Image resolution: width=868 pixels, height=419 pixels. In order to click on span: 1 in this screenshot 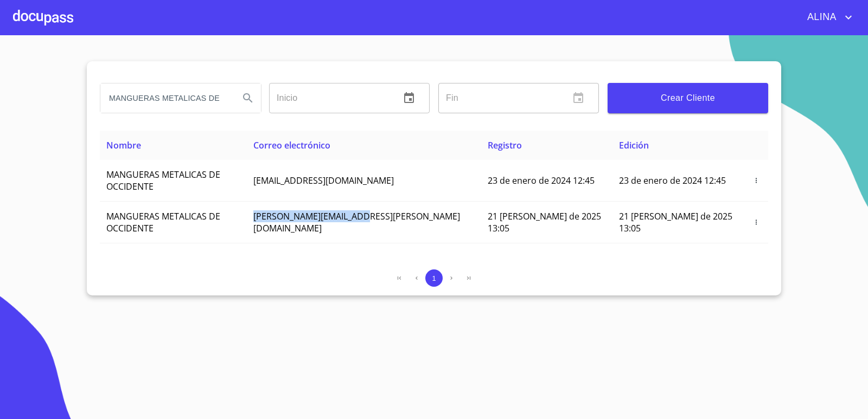, I will do `click(433, 278)`.